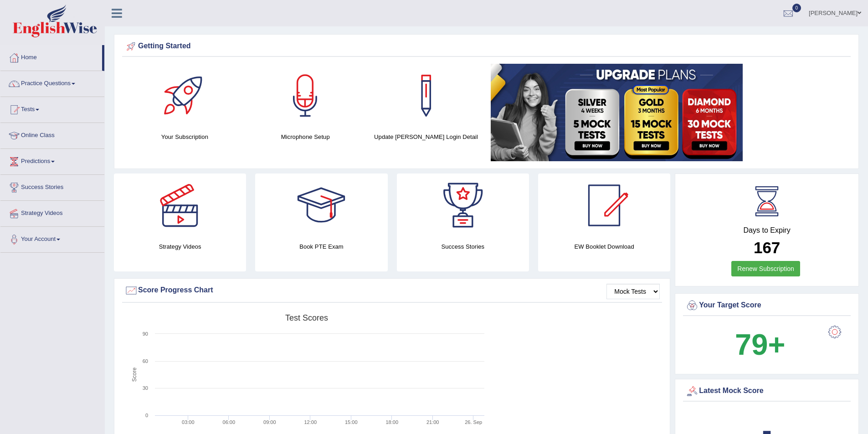  What do you see at coordinates (51, 57) in the screenshot?
I see `a: Home` at bounding box center [51, 57].